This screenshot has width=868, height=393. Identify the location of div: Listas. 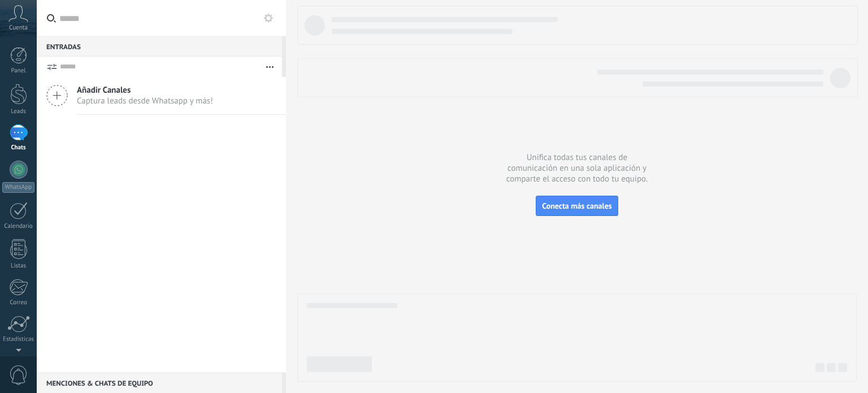
(19, 266).